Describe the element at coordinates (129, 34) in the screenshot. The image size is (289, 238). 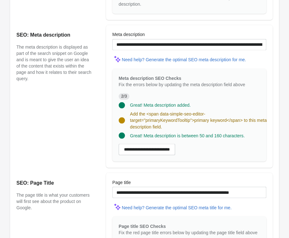
I see `label: Meta description` at that location.